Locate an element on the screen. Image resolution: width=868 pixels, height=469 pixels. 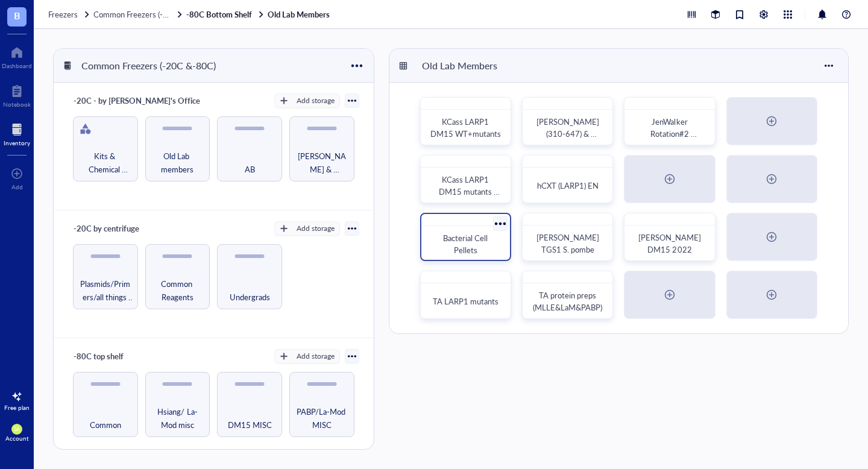
a: Freezers is located at coordinates (69, 14).